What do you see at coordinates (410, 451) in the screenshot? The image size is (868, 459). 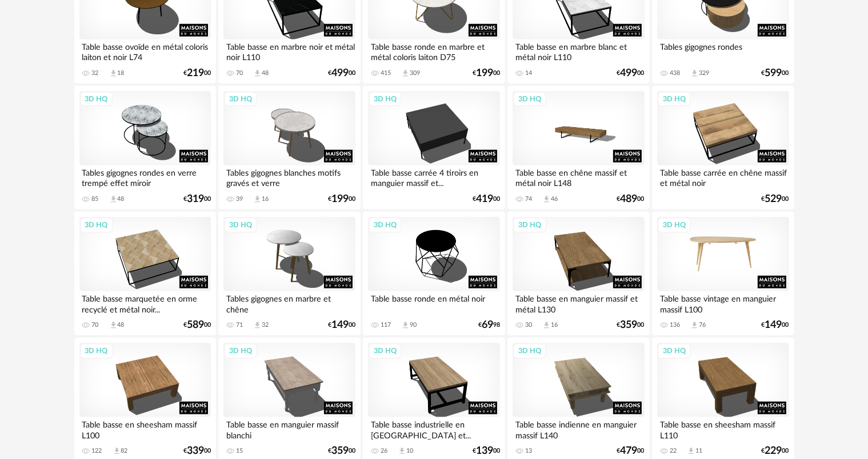 I see `div: 10` at bounding box center [410, 451].